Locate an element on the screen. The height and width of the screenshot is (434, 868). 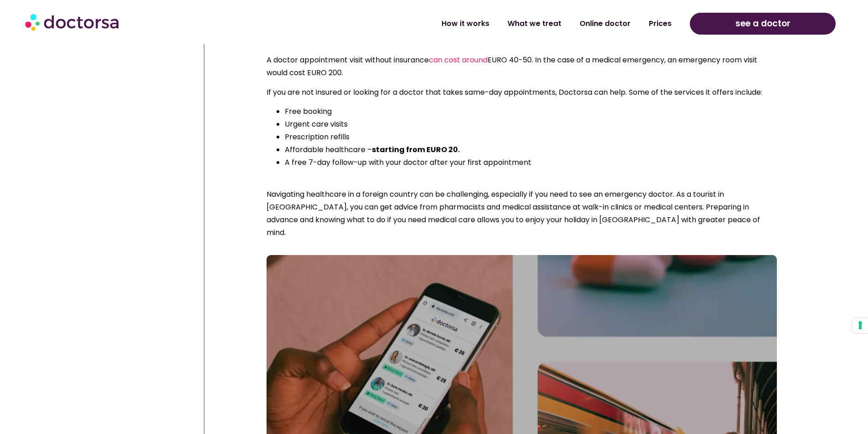
button: Your consent preferences for tracking technologies is located at coordinates (860, 325).